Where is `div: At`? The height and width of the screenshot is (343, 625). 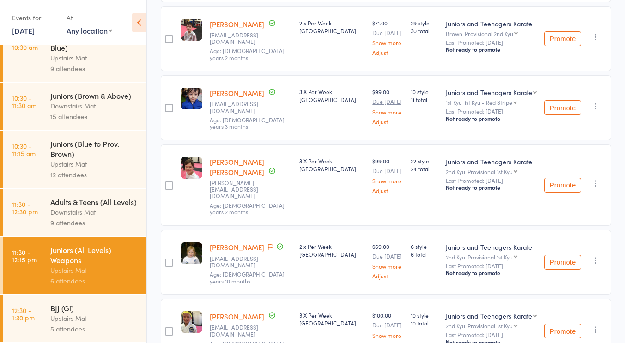
div: At is located at coordinates (89, 18).